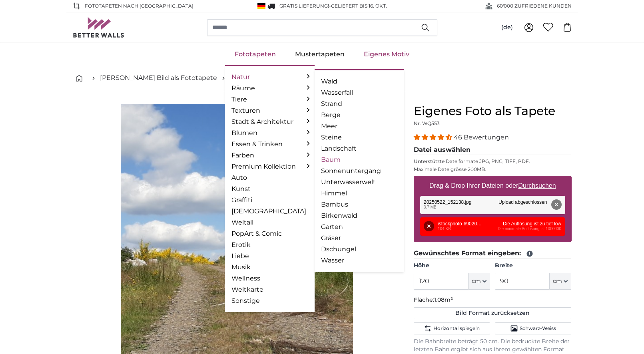  What do you see at coordinates (360, 93) in the screenshot?
I see `a: Wasserfall` at bounding box center [360, 93].